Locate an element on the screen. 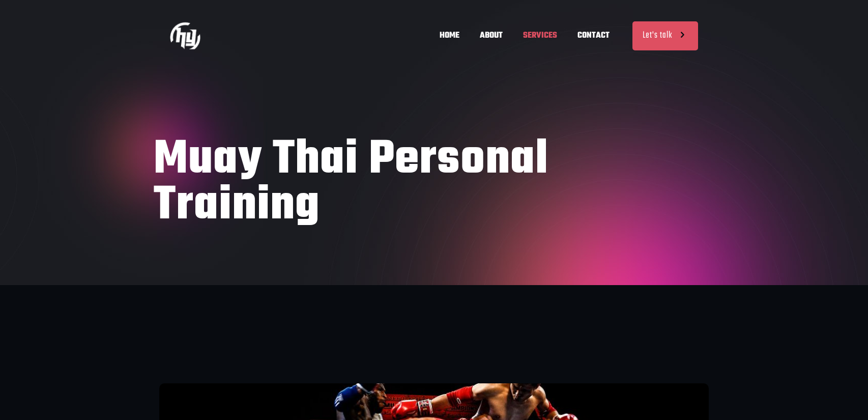  span: ABOUT is located at coordinates (491, 35).